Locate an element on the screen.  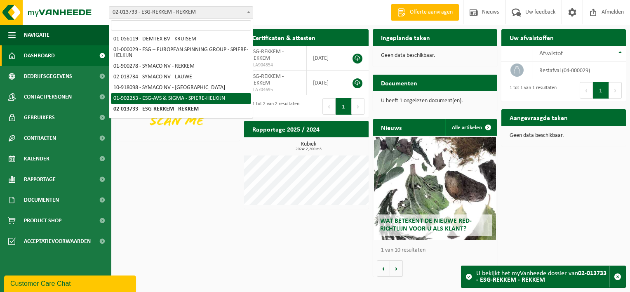
li: 02-013733 - ESG-REKKEM - REKKEM is located at coordinates (181, 109).